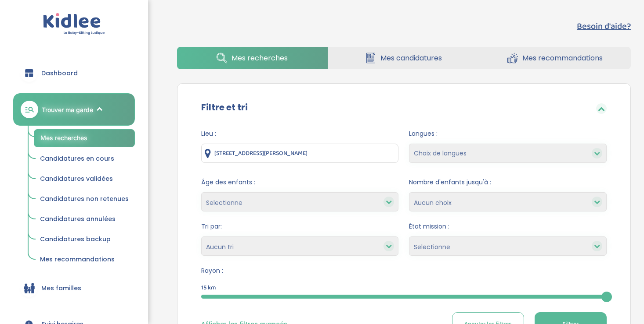 This screenshot has width=644, height=324. What do you see at coordinates (85, 199) in the screenshot?
I see `a: Candidatures non retenues` at bounding box center [85, 199].